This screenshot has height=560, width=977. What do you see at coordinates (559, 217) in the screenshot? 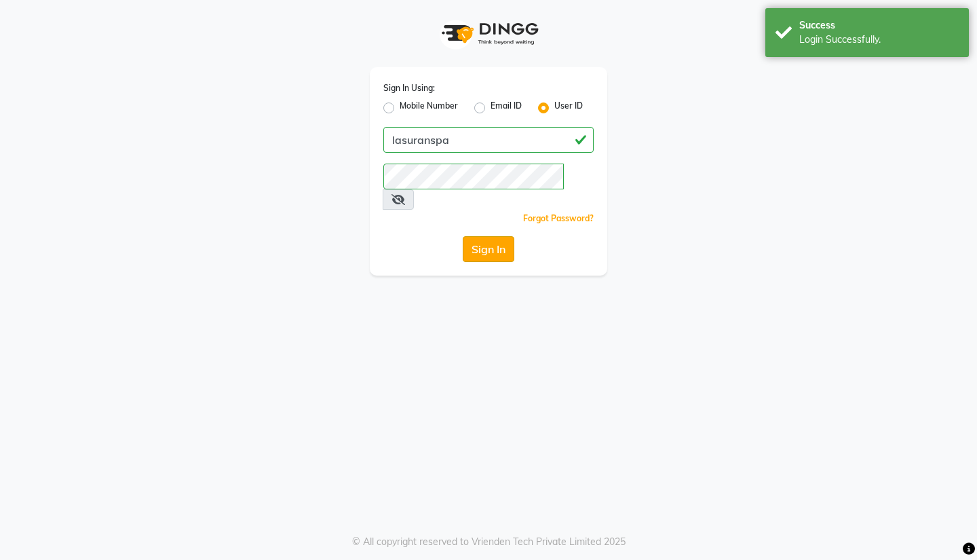
I see `a: Forgot Password?` at bounding box center [559, 217].